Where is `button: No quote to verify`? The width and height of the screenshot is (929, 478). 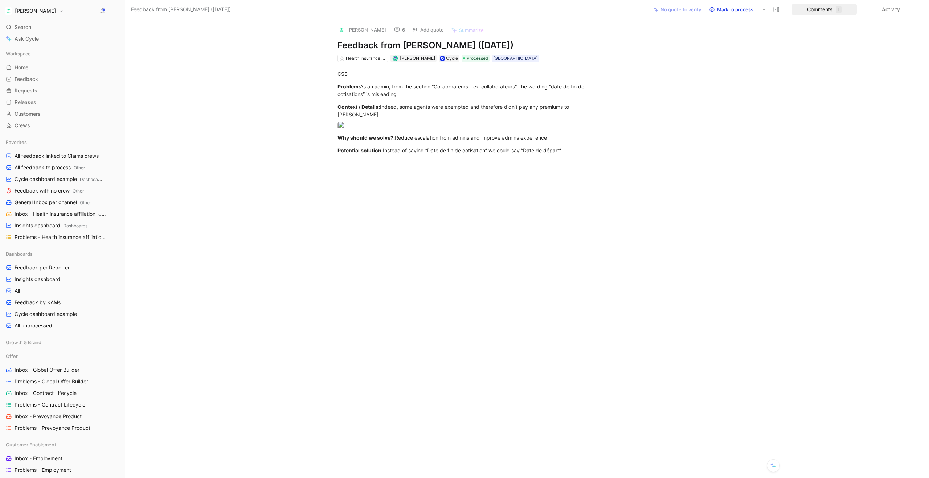 button: No quote to verify is located at coordinates (677, 9).